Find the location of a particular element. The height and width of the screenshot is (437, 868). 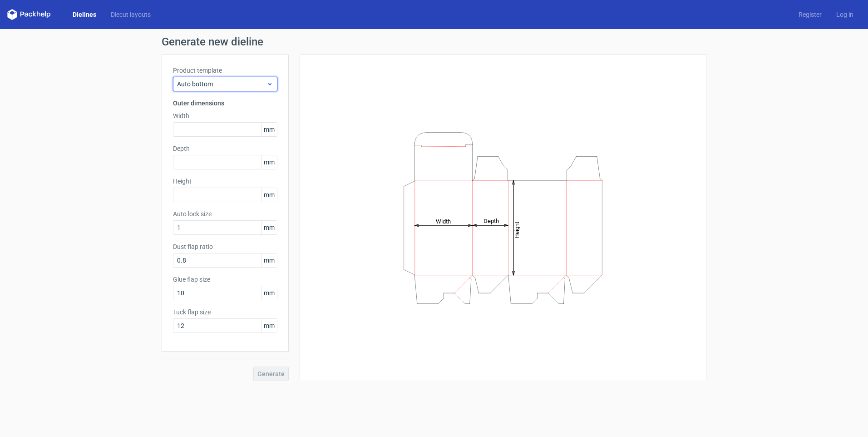

a: Register is located at coordinates (810, 15).